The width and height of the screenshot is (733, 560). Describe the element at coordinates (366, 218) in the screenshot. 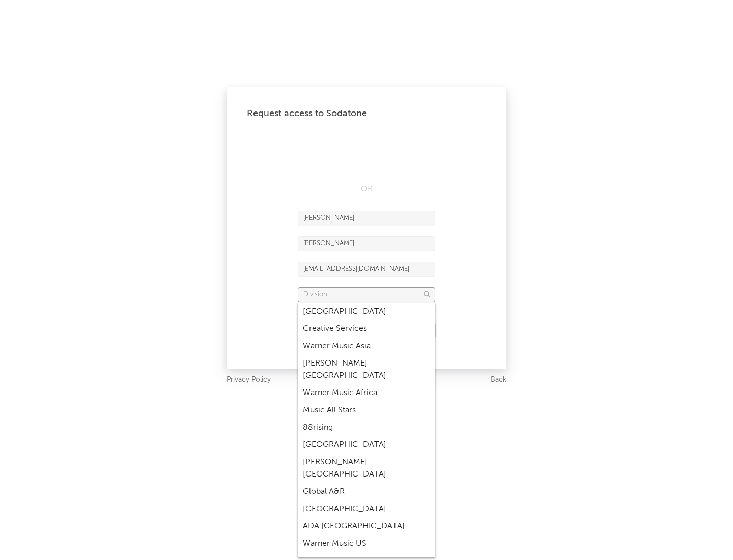

I see `input: First Name` at that location.